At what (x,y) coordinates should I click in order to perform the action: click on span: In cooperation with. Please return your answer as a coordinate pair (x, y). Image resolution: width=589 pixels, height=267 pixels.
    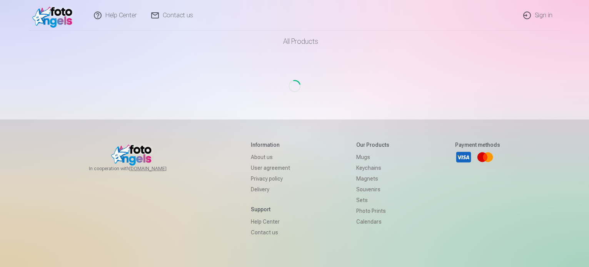
    Looking at the image, I should click on (137, 169).